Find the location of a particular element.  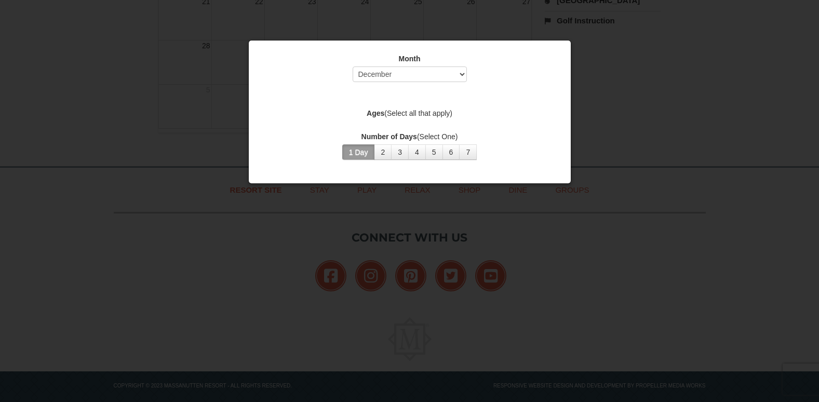

button: 5 is located at coordinates (434, 152).